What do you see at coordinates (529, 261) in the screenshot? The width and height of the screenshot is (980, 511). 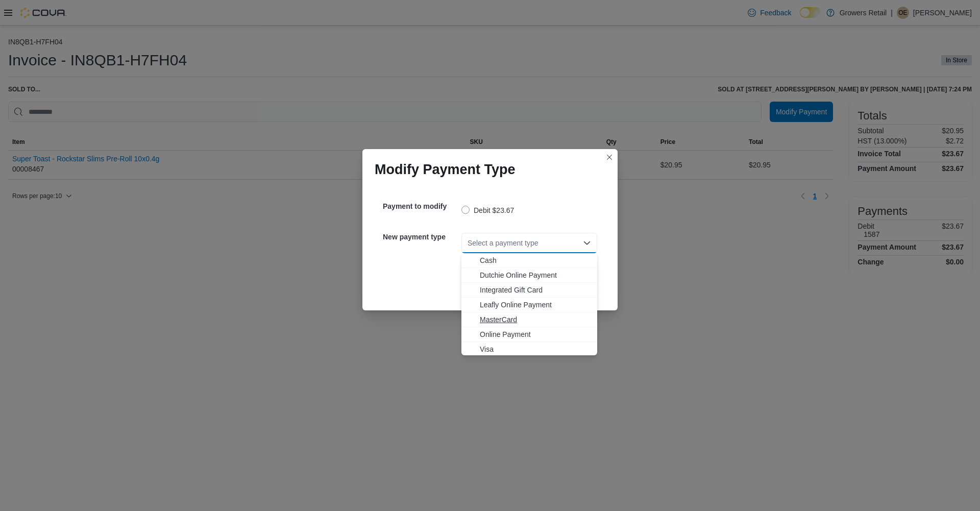 I see `button: Cash` at bounding box center [529, 261].